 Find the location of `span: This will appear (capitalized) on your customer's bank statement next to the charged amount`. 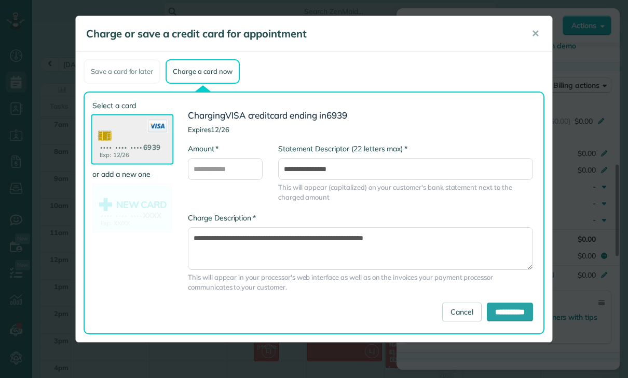

span: This will appear (capitalized) on your customer's bank statement next to the charged amount is located at coordinates (406, 192).